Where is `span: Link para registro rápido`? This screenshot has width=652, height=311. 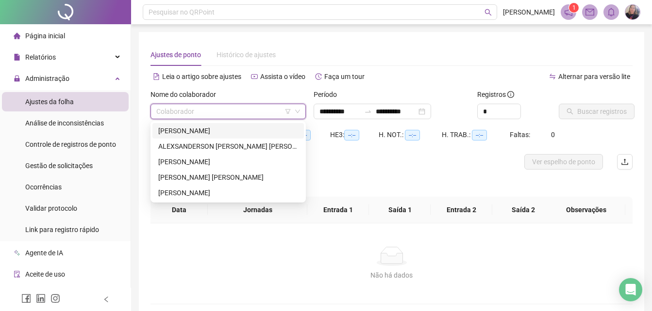 span: Link para registro rápido is located at coordinates (62, 230).